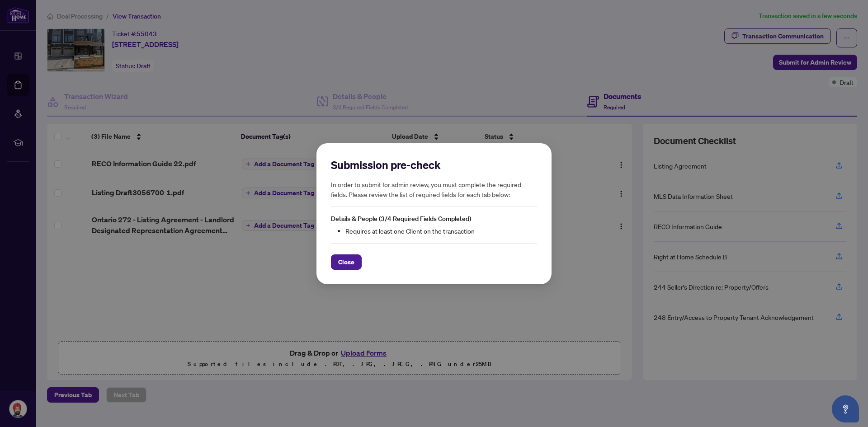  I want to click on h5: In order to submit for admin review, you must complete the required fields. Please review the lis..., so click(434, 189).